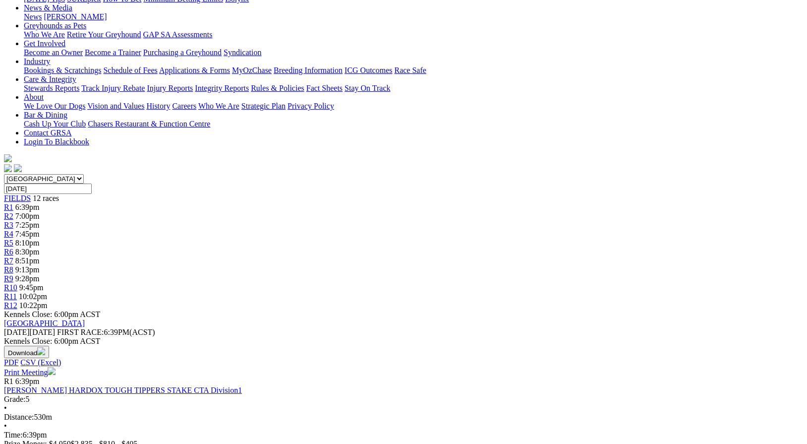 This screenshot has height=444, width=807. Describe the element at coordinates (403, 341) in the screenshot. I see `div: Kennels Close: 6:00pm ACST` at that location.